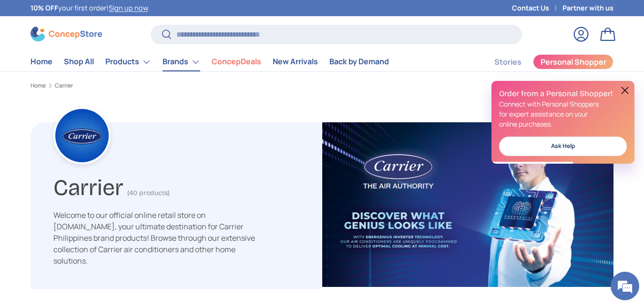  Describe the element at coordinates (468, 205) in the screenshot. I see `img: carrier-banner-image-concepstore` at that location.